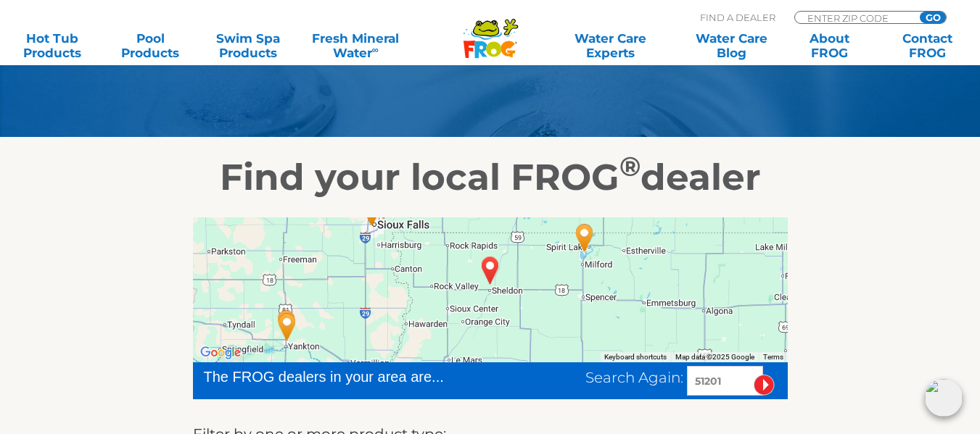 The image size is (980, 434). Describe the element at coordinates (52, 46) in the screenshot. I see `a: Hot TubProducts` at that location.